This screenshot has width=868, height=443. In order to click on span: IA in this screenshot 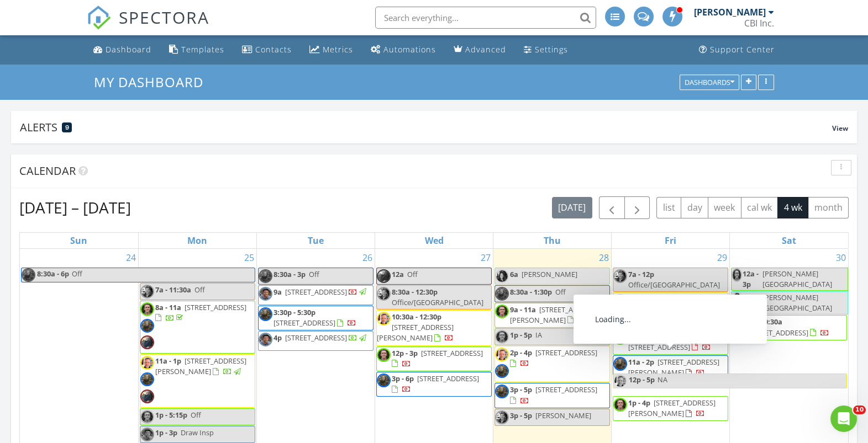, I will do `click(538, 335)`.